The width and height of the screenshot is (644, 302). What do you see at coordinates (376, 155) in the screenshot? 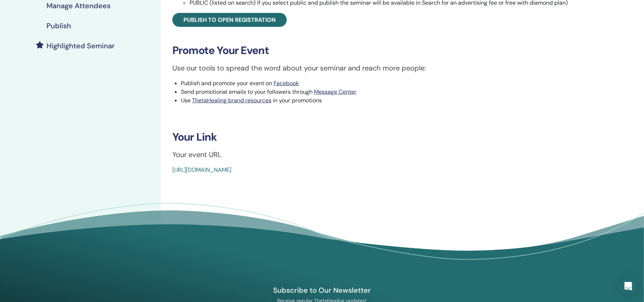
I see `p: Your event URL` at bounding box center [376, 155].